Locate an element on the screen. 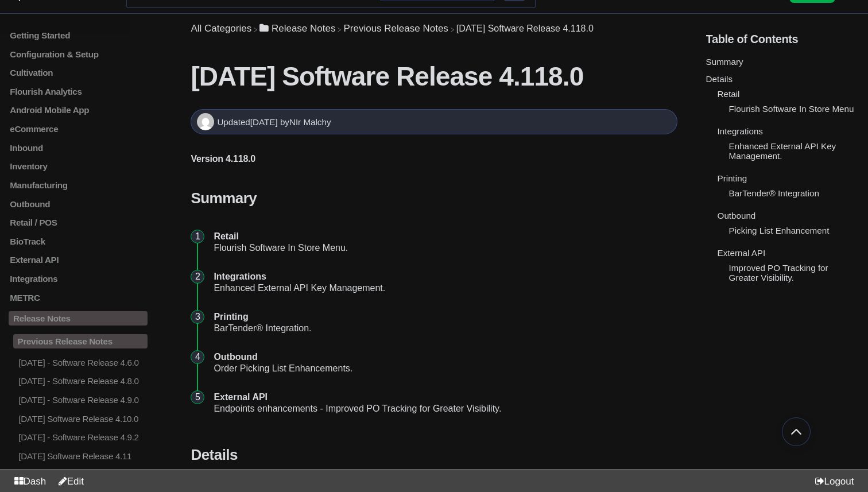 The height and width of the screenshot is (492, 868). a: Breadcrumb link to All Categories is located at coordinates (221, 28).